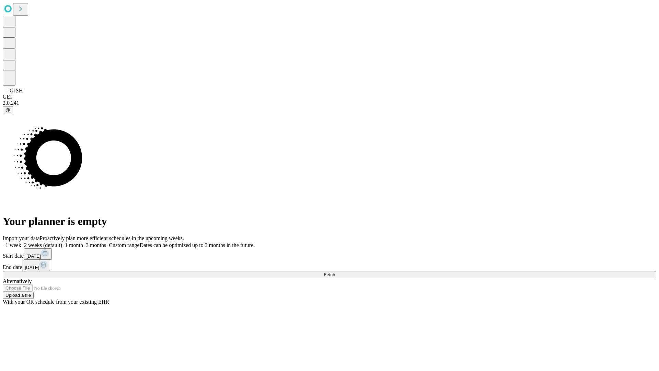 The width and height of the screenshot is (659, 371). I want to click on button: Upload a file, so click(18, 295).